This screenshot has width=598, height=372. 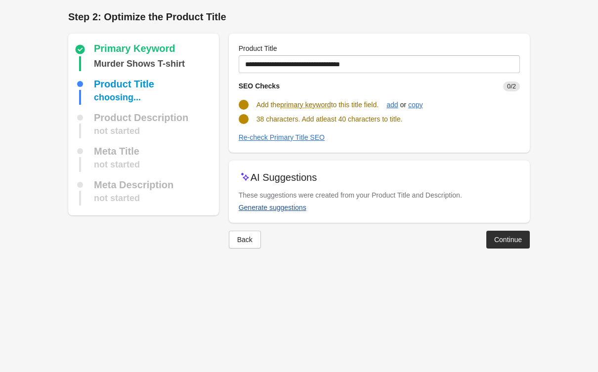 What do you see at coordinates (117, 151) in the screenshot?
I see `div: Meta Title` at bounding box center [117, 151].